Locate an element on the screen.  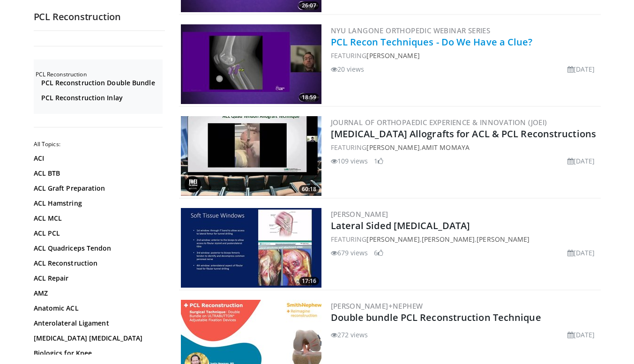
li: 272 views is located at coordinates (350, 334).